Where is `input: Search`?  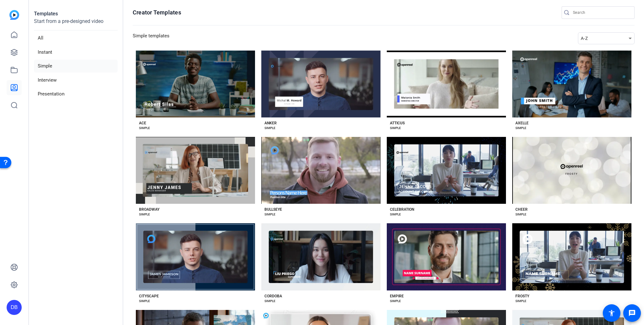
input: Search is located at coordinates (601, 13).